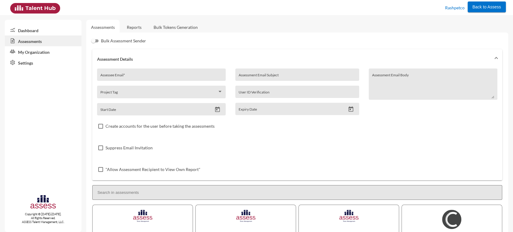  I want to click on a: Back to Assess, so click(487, 6).